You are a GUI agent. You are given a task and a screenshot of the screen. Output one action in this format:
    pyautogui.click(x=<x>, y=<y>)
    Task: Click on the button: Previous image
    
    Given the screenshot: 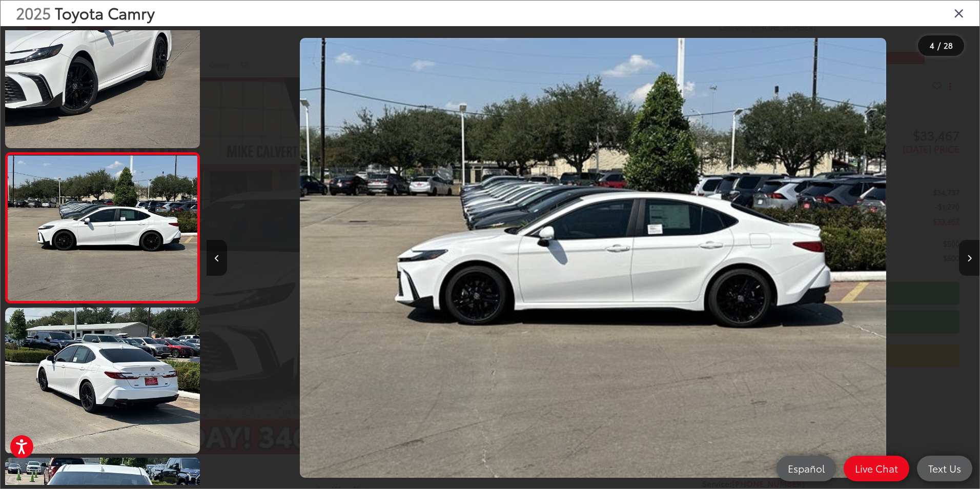 What is the action you would take?
    pyautogui.click(x=217, y=258)
    